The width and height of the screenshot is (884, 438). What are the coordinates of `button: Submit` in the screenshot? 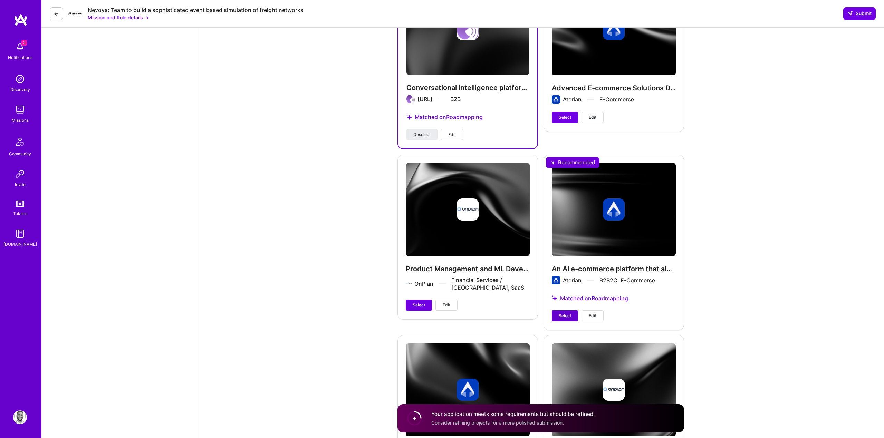 It's located at (859, 13).